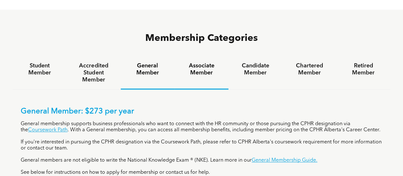 The image size is (403, 176). Describe the element at coordinates (255, 69) in the screenshot. I see `h4: Candidate Member` at that location.